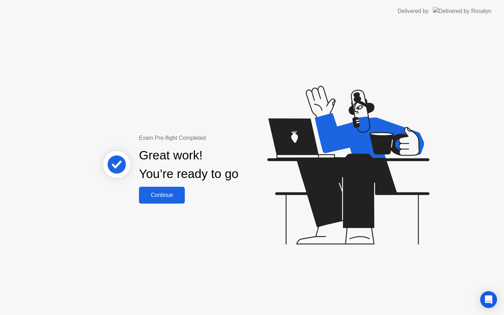  What do you see at coordinates (162, 195) in the screenshot?
I see `div: Continue` at bounding box center [162, 195].